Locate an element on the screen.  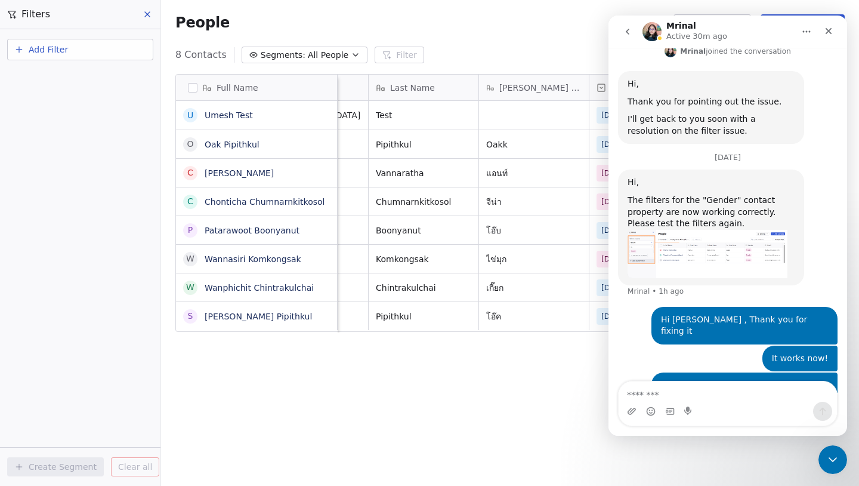
span: โอ๊ค is located at coordinates (534, 316).